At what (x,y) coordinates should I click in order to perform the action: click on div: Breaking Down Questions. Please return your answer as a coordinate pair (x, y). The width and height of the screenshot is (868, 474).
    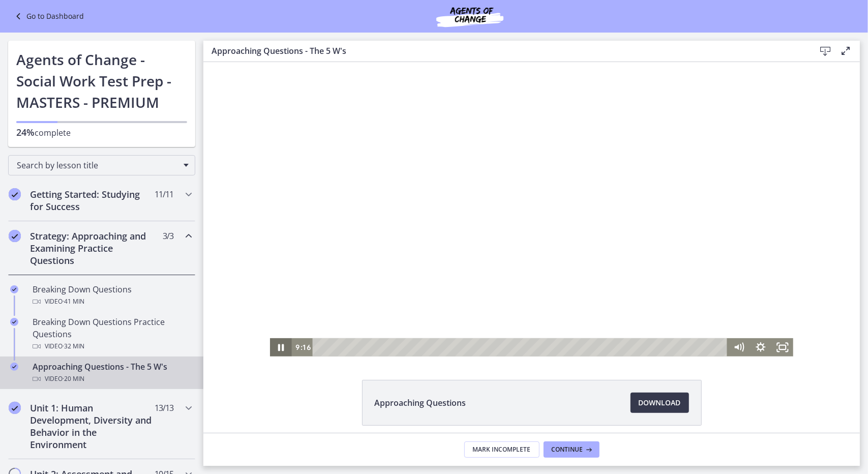
    Looking at the image, I should click on (112, 296).